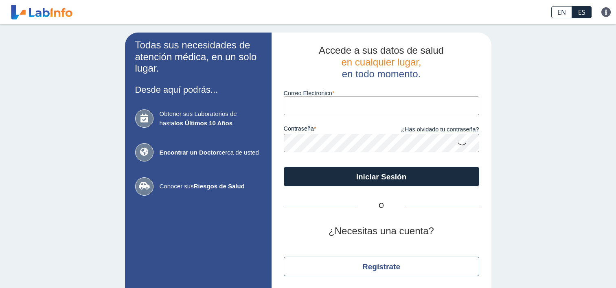 This screenshot has width=616, height=288. Describe the element at coordinates (382, 93) in the screenshot. I see `label: Correo Electronico` at that location.